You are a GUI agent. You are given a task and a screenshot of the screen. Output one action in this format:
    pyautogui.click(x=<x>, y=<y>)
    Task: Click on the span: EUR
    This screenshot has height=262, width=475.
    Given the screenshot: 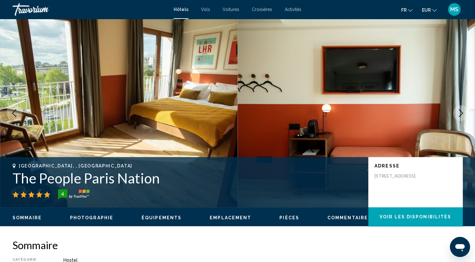 What is the action you would take?
    pyautogui.click(x=426, y=10)
    